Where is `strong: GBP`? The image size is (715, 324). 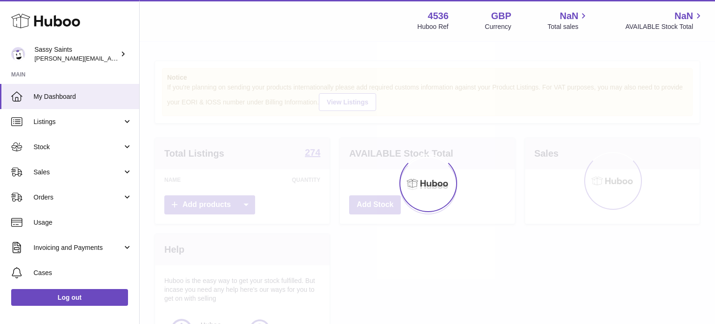 strong: GBP is located at coordinates (501, 16).